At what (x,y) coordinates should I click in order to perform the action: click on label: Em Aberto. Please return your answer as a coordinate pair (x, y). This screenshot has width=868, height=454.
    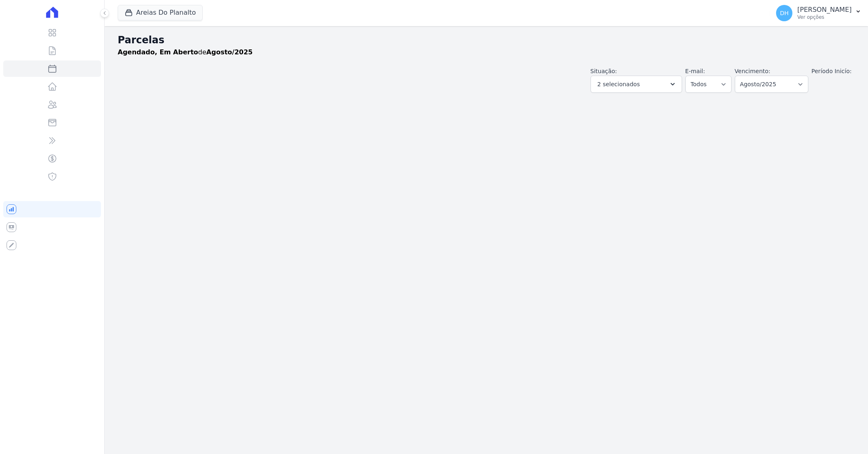
    Looking at the image, I should click on (625, 131).